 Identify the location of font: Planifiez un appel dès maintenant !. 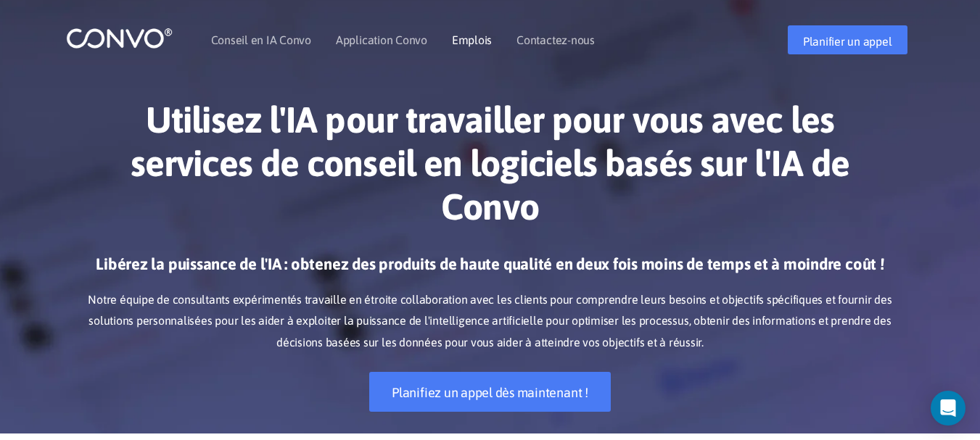
(489, 392).